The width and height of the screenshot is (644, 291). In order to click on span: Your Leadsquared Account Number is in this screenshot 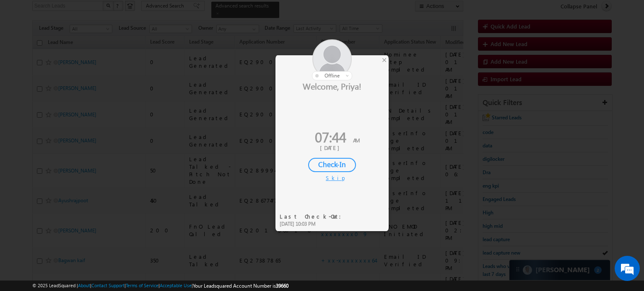, I will do `click(241, 286)`.